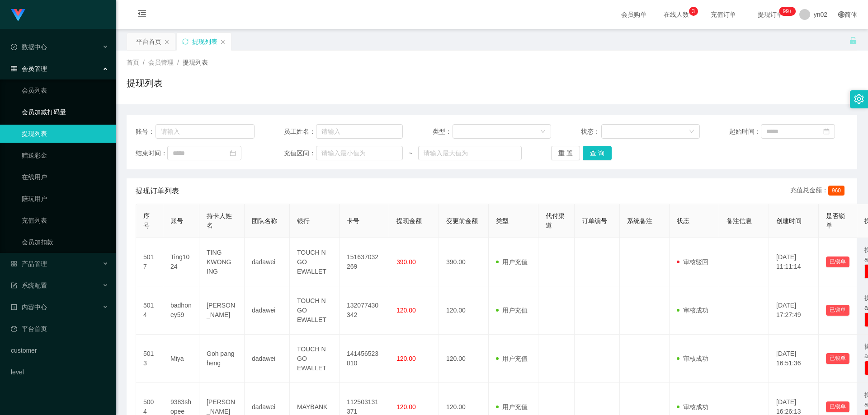  I want to click on img: logo.9652507e.png, so click(18, 16).